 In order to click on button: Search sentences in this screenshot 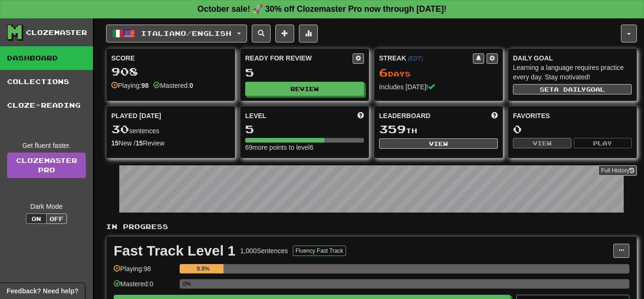, I will do `click(261, 33)`.